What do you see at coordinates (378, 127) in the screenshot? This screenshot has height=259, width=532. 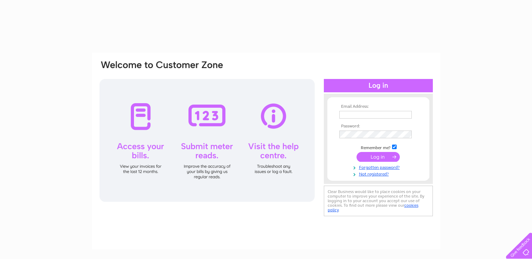 I see `th: Password:` at bounding box center [378, 127].